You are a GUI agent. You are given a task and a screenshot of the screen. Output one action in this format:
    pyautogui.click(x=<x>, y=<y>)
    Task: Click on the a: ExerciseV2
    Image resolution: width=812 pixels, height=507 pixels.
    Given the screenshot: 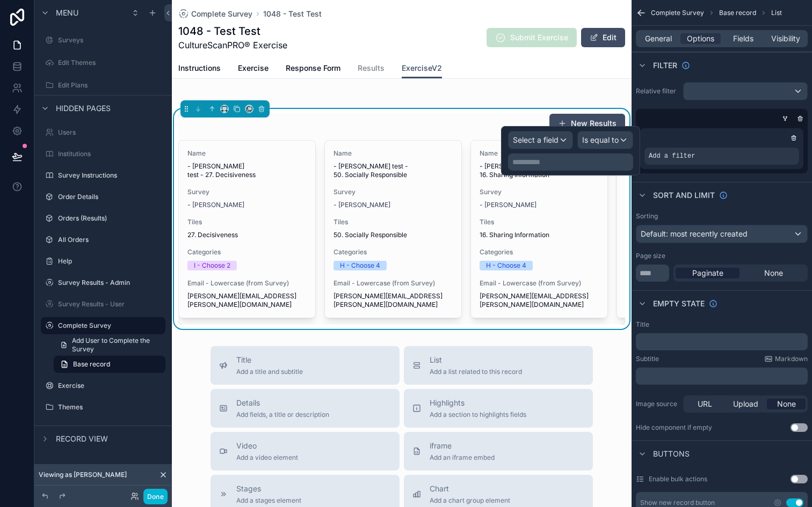 What is the action you would take?
    pyautogui.click(x=422, y=68)
    